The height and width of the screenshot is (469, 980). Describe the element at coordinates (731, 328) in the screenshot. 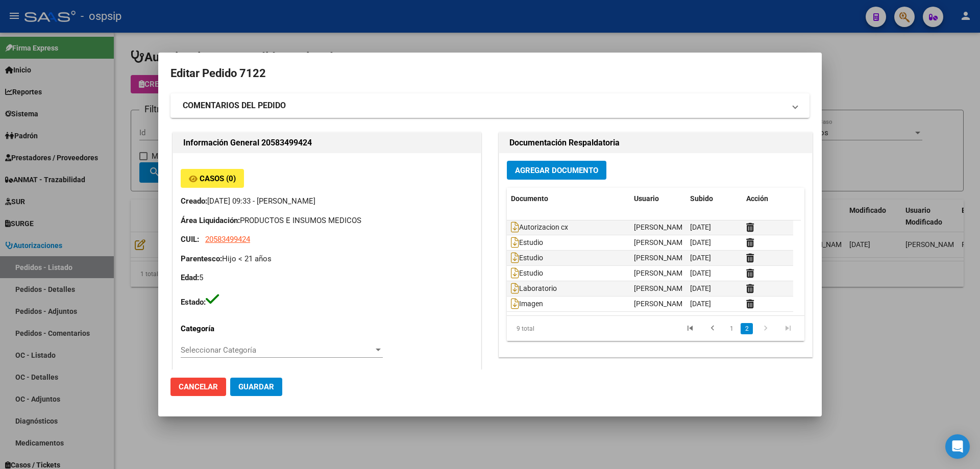

I see `a: 1` at that location.